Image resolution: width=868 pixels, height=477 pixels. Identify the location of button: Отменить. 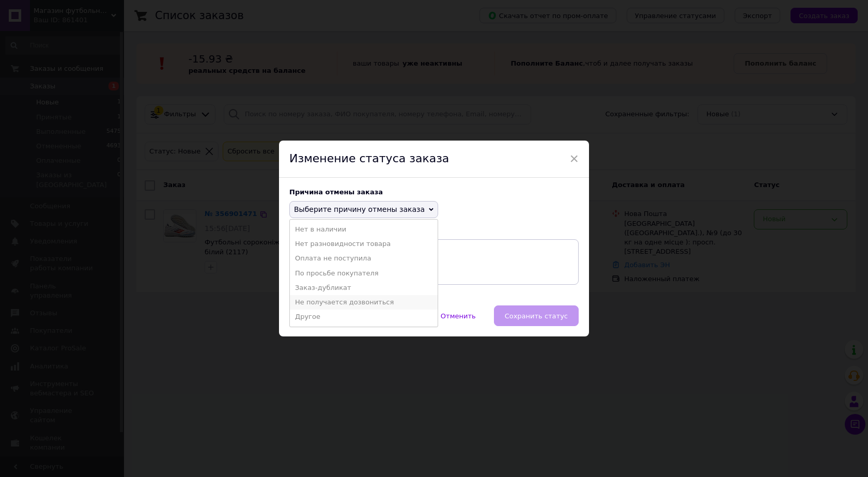
(458, 316).